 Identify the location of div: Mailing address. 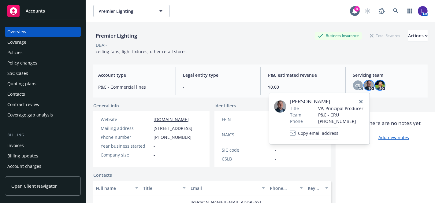
(126, 128).